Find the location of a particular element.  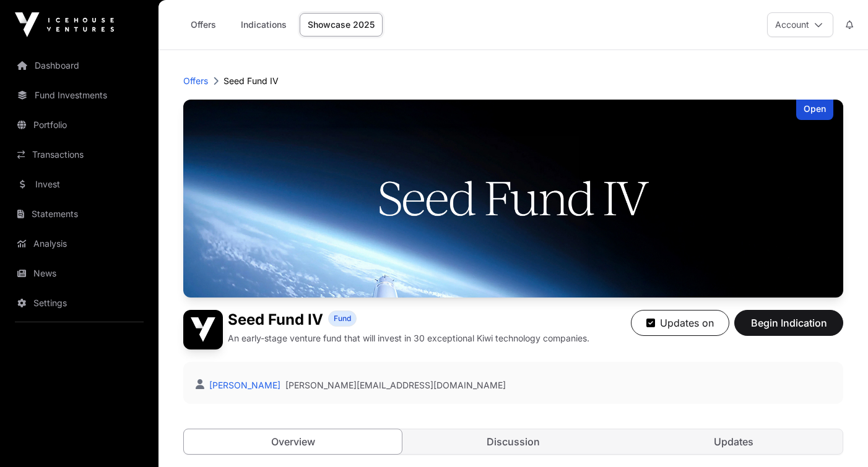

a: Invest is located at coordinates (79, 184).